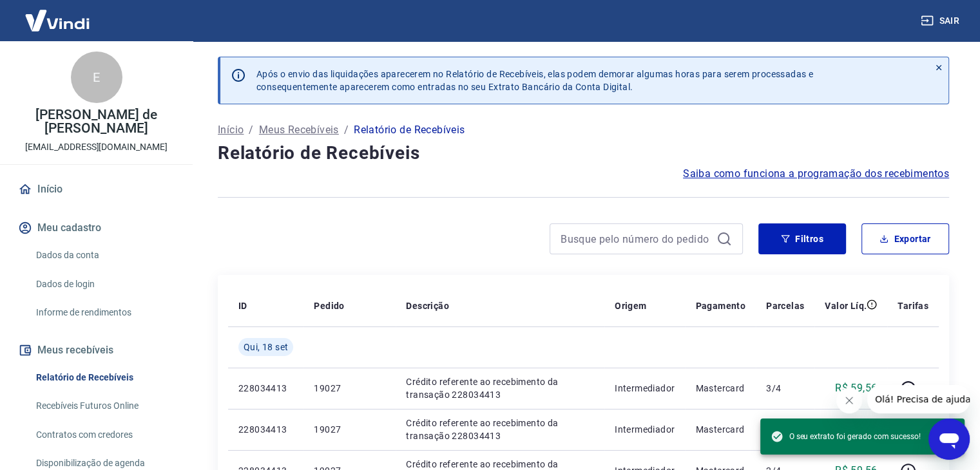 The image size is (980, 470). I want to click on a: Informe de rendimentos, so click(104, 312).